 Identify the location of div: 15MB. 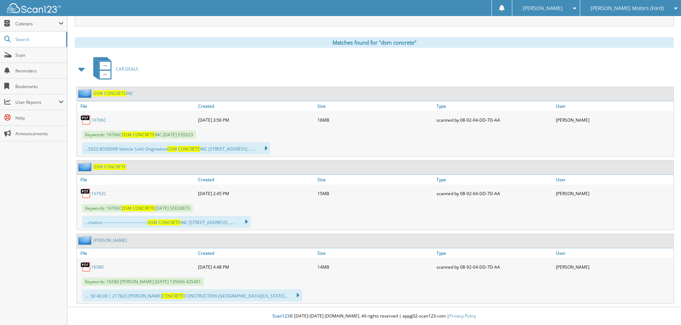
(375, 194).